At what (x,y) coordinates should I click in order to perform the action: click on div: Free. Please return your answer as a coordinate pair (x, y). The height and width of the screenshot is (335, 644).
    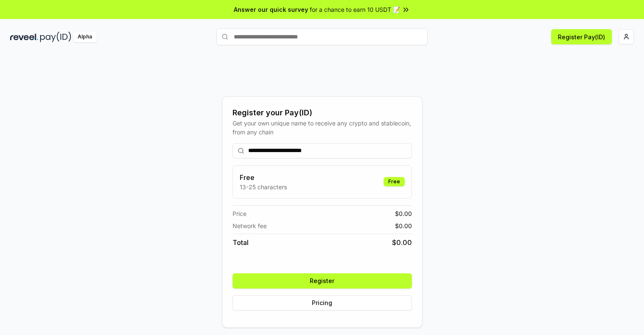
    Looking at the image, I should click on (394, 182).